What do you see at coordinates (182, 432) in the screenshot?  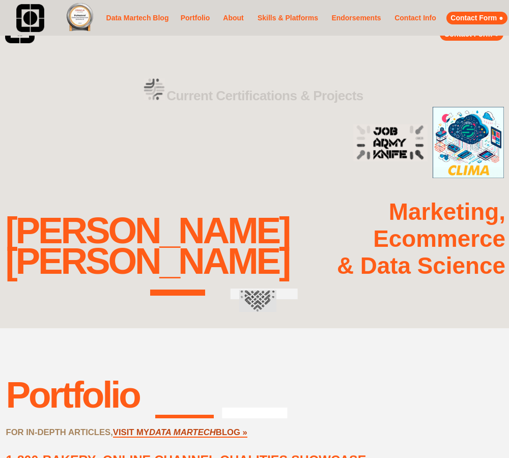 I see `a: DATA MARTECH` at bounding box center [182, 432].